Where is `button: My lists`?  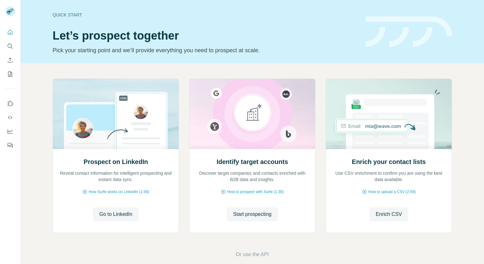 button: My lists is located at coordinates (10, 74).